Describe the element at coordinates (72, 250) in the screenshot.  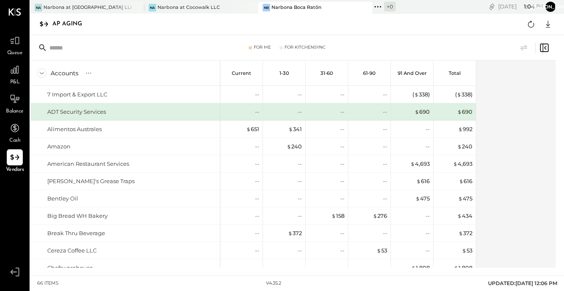
I see `div: Cereza Coffee LLC` at that location.